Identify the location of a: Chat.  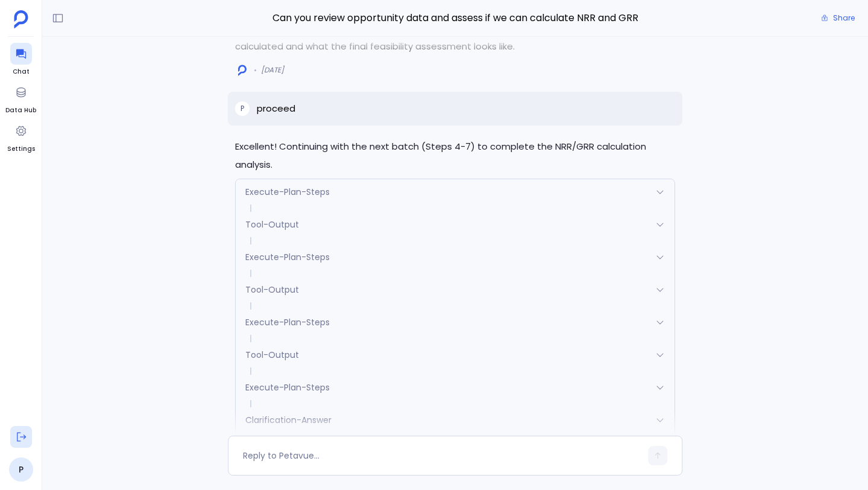
(21, 60).